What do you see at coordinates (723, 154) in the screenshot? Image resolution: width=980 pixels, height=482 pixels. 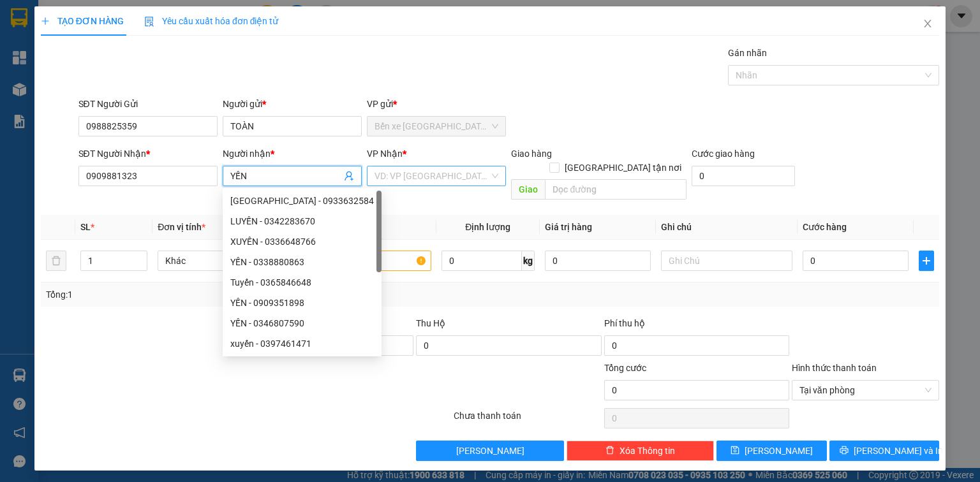 I see `label: Cước giao hàng` at bounding box center [723, 154].